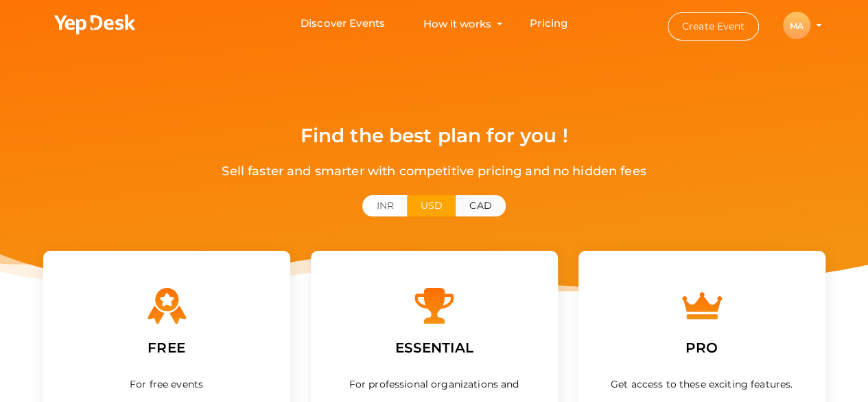 This screenshot has width=868, height=402. I want to click on button: MA, so click(797, 25).